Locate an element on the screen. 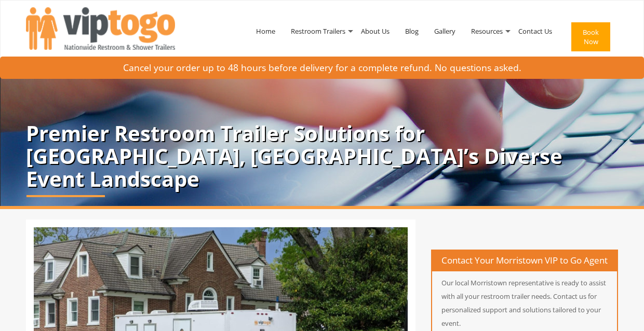  button: Book Now is located at coordinates (591, 37).